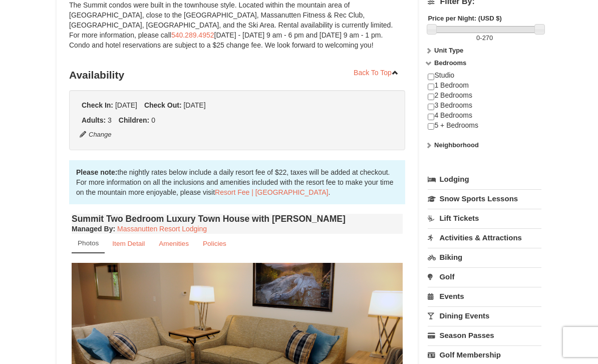 This screenshot has width=598, height=364. Describe the element at coordinates (88, 243) in the screenshot. I see `a: Photos` at that location.